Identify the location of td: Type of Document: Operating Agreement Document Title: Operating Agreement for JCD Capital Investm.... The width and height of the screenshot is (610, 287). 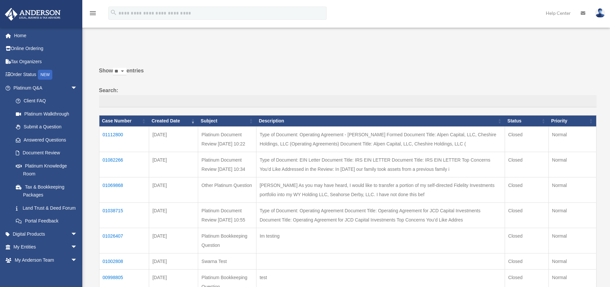
(380, 215).